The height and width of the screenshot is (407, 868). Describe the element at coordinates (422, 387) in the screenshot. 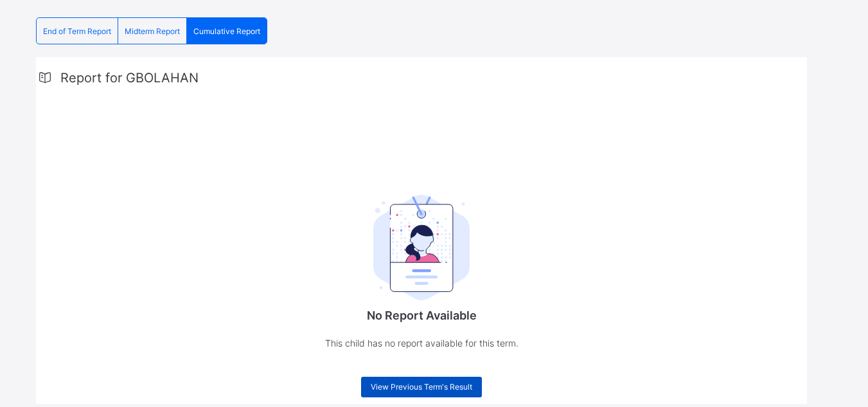

I see `span: View Previous Term's Result` at that location.